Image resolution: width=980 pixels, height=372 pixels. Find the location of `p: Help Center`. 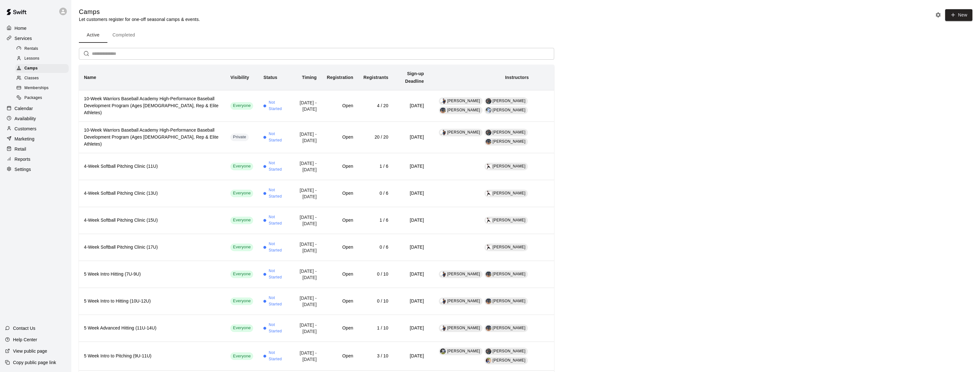

p: Help Center is located at coordinates (25, 340).